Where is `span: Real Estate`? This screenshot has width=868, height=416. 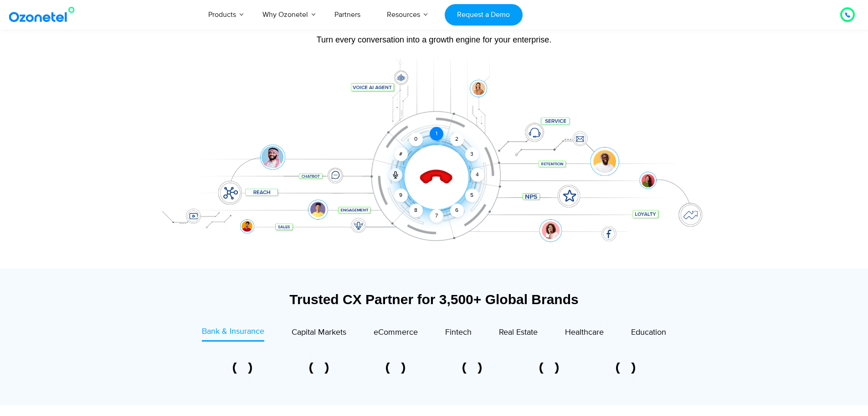
span: Real Estate is located at coordinates (518, 332).